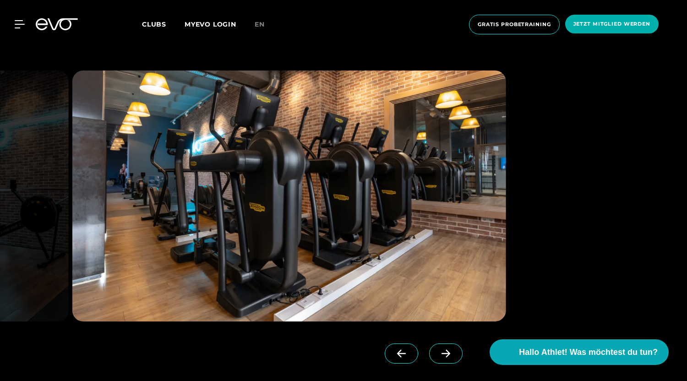 Image resolution: width=687 pixels, height=381 pixels. What do you see at coordinates (265, 24) in the screenshot?
I see `a: en` at bounding box center [265, 24].